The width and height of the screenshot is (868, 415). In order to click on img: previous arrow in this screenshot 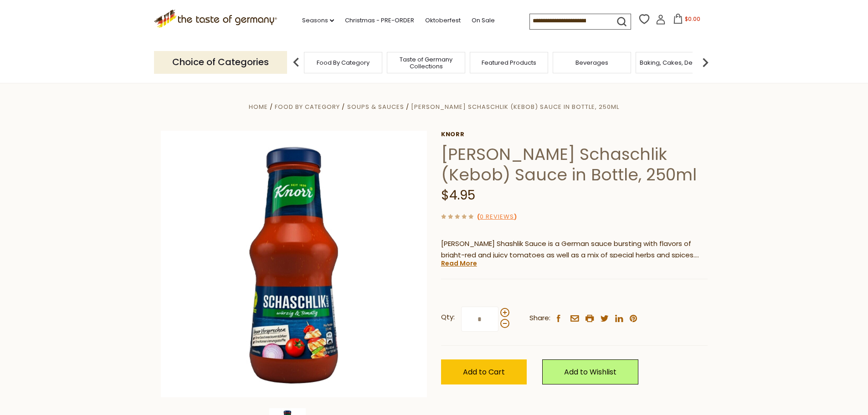, I will do `click(296, 62)`.